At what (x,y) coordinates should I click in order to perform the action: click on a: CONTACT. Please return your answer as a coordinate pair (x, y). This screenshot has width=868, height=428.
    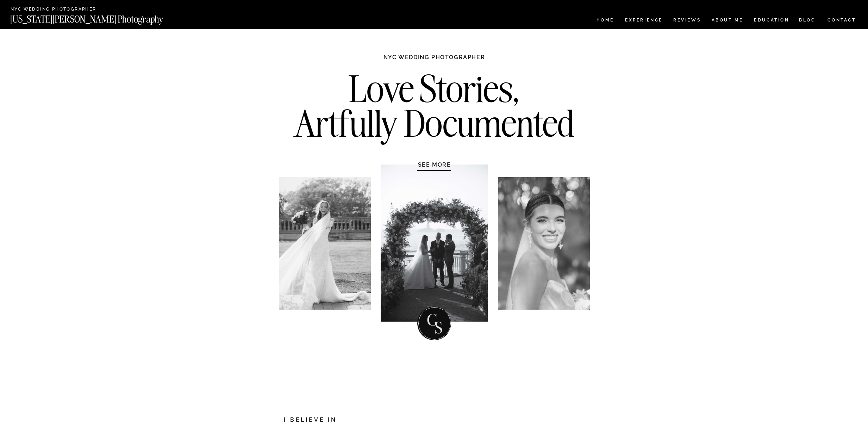
    Looking at the image, I should click on (842, 20).